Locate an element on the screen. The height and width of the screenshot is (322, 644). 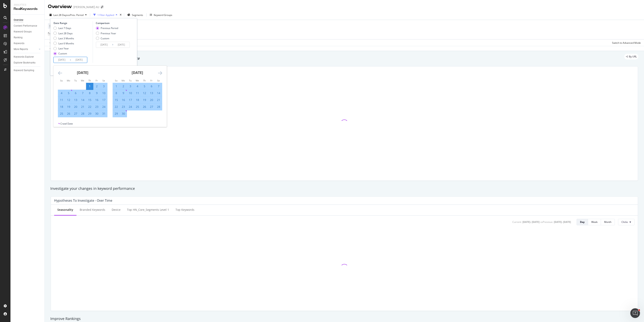
span: By URL is located at coordinates (633, 57).